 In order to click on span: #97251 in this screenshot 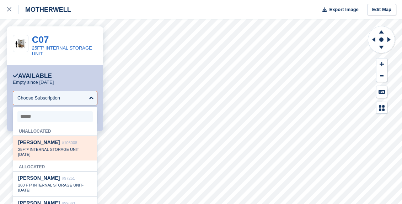, I will do `click(68, 178)`.